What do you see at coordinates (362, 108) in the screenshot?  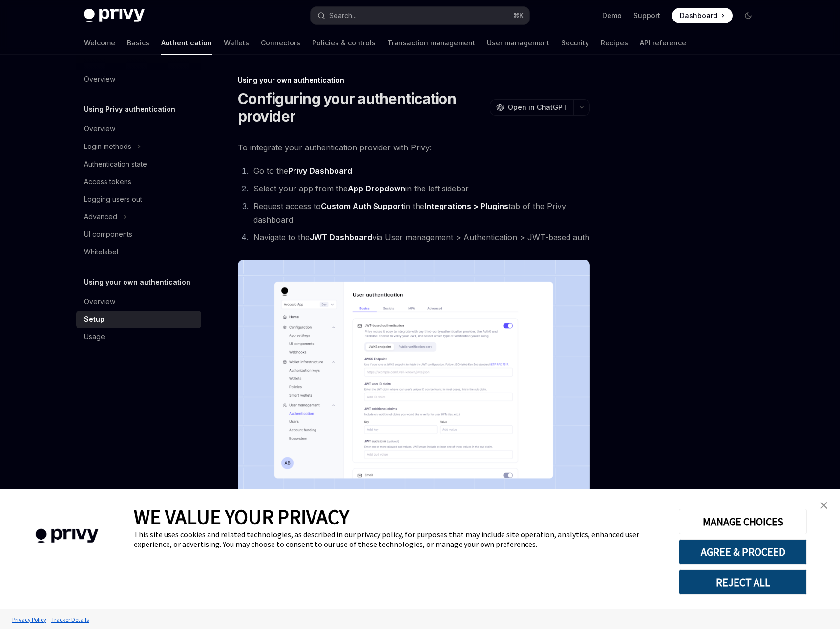 I see `h1: Configuring your authentication provider` at bounding box center [362, 108].